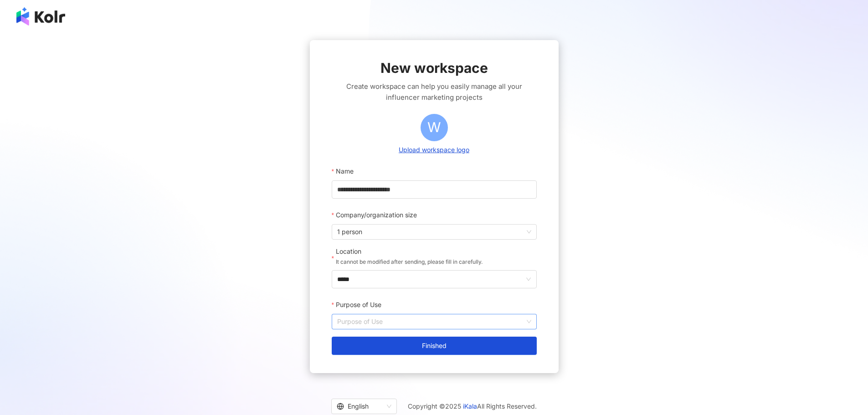 The image size is (868, 415). I want to click on span: Copyright © 2025 All Rights Reserved., so click(472, 407).